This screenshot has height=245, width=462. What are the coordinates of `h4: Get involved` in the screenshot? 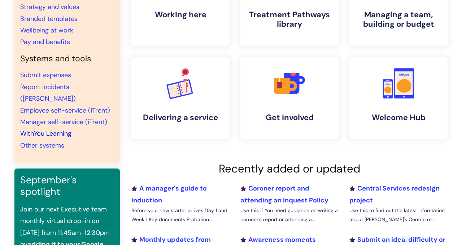 It's located at (290, 118).